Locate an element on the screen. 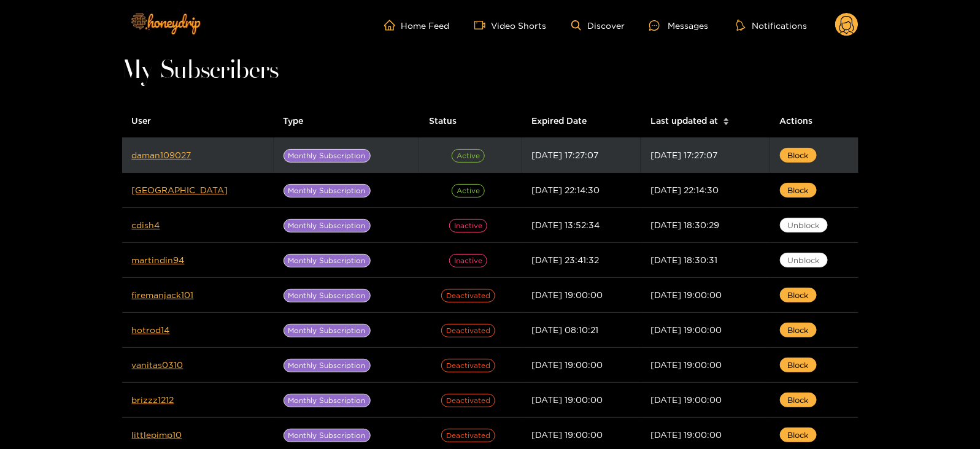 Image resolution: width=980 pixels, height=449 pixels. a: hotrod14 is located at coordinates (151, 329).